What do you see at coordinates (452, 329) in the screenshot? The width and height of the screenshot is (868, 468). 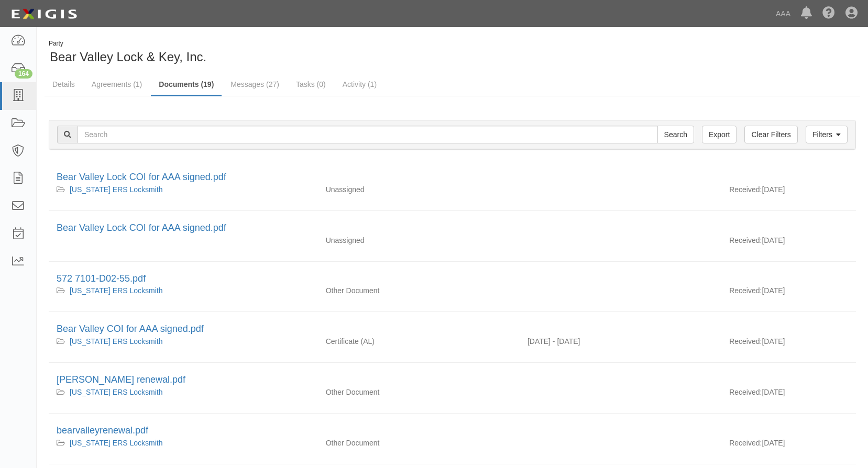 I see `div: Bear Valley COI for AAA signed.pdf` at bounding box center [452, 329].